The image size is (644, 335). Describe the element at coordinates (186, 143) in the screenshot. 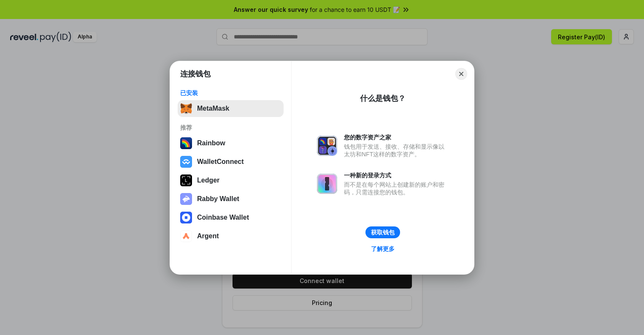

I see `img: svg+xml,%3Csvg%20width%3D%22120%22%20height%3D%22120%22%20viewBox%3D%220%200%20120%20120%22%20fil...` at that location.